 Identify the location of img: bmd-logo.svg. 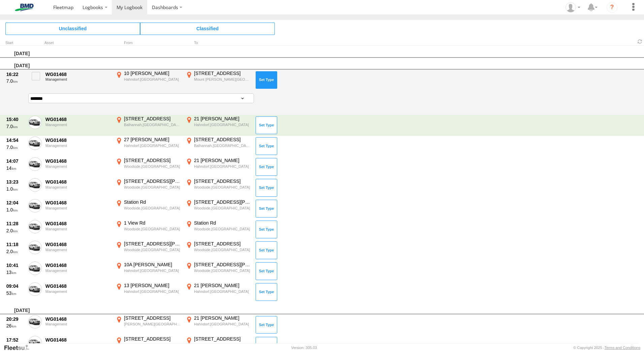
(24, 8).